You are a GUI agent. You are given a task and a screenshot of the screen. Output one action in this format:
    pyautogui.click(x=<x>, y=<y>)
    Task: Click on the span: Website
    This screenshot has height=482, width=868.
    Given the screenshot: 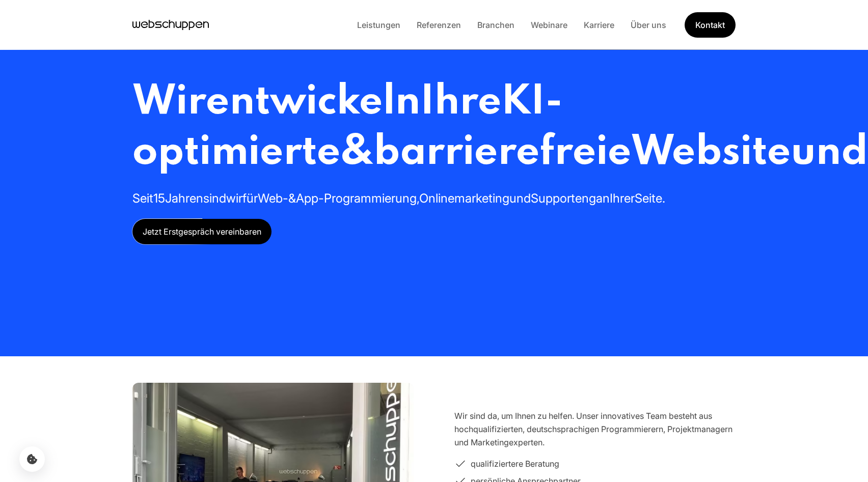 What is the action you would take?
    pyautogui.click(x=711, y=153)
    